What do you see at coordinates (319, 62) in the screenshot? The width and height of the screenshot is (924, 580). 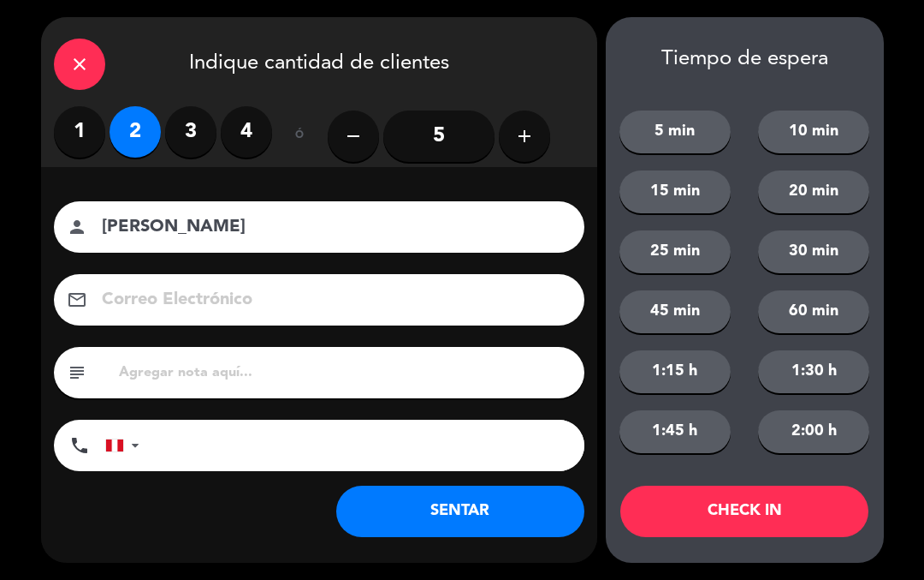 I see `div: Indique cantidad de clientes` at bounding box center [319, 62].